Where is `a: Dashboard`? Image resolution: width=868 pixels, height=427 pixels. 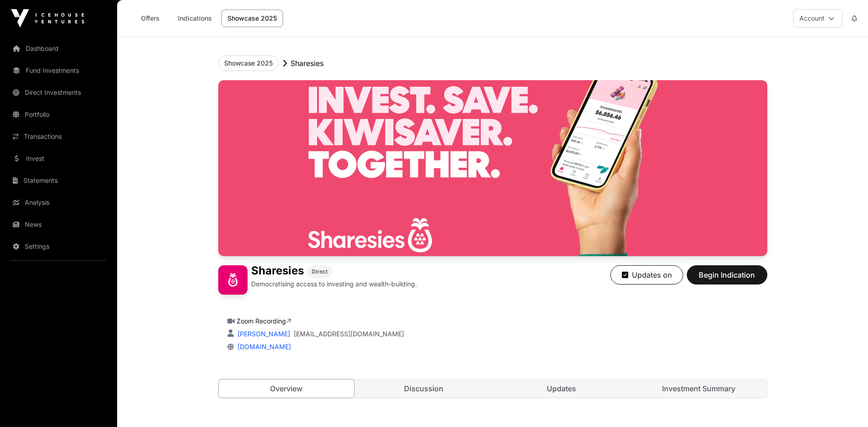
a: Dashboard is located at coordinates (59, 49).